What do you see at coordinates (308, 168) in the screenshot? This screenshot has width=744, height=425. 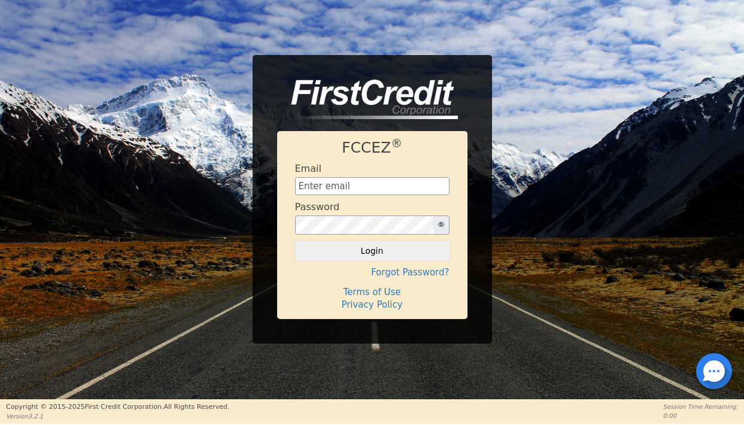 I see `h4: Email` at bounding box center [308, 168].